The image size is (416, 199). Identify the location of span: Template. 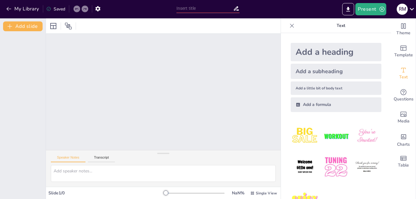
(404, 55).